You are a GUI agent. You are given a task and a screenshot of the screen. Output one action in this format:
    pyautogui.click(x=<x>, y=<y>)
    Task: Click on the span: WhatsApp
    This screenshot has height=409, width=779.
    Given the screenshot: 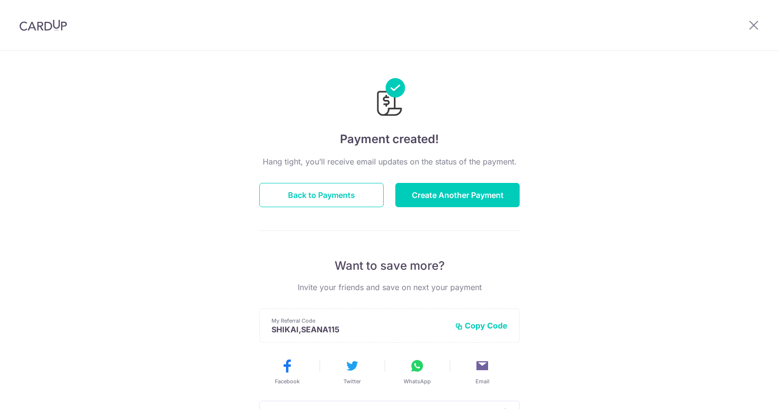 What is the action you would take?
    pyautogui.click(x=417, y=382)
    